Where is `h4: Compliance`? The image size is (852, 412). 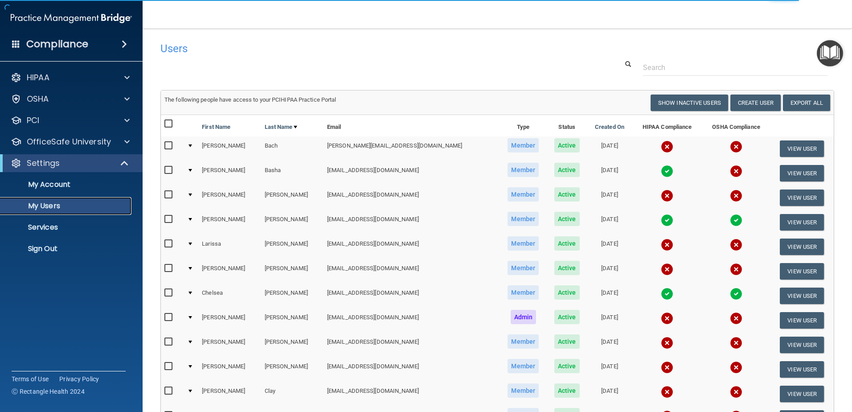
h4: Compliance is located at coordinates (57, 44).